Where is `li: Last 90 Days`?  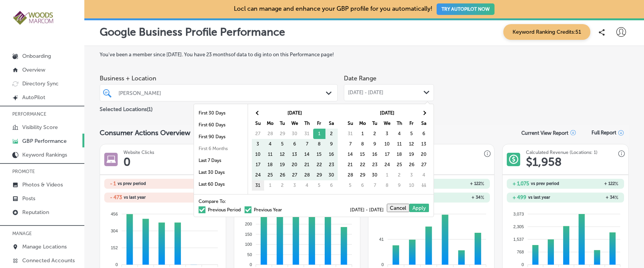
li: Last 90 Days is located at coordinates (221, 196).